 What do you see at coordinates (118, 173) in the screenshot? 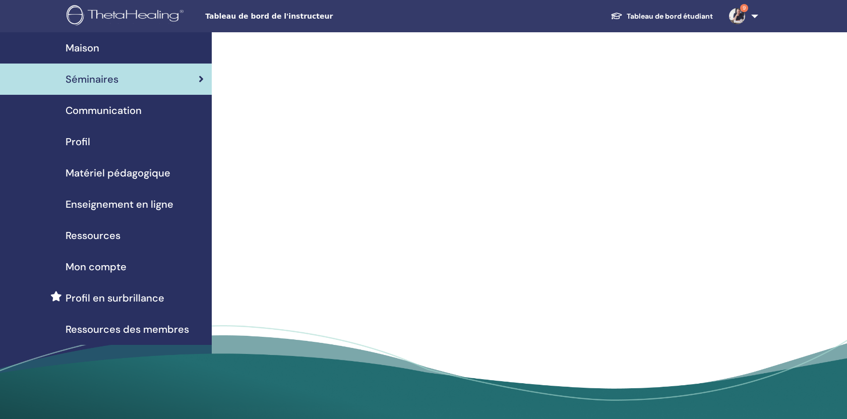
I see `span: Matériel pédagogique` at bounding box center [118, 173].